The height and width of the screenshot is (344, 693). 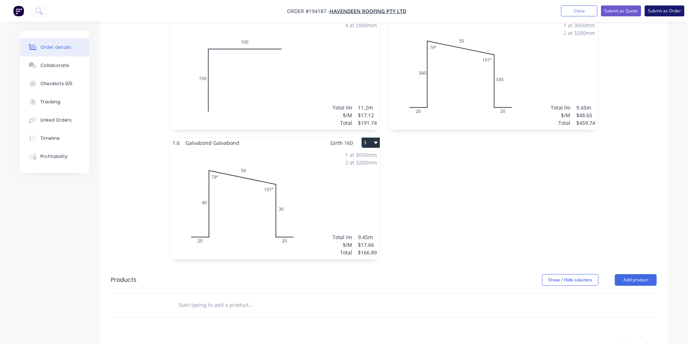 I want to click on div: Tracking, so click(x=50, y=102).